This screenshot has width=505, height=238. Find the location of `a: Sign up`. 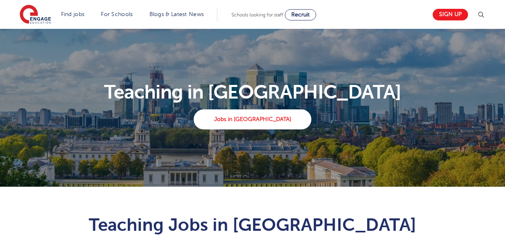

a: Sign up is located at coordinates (450, 14).